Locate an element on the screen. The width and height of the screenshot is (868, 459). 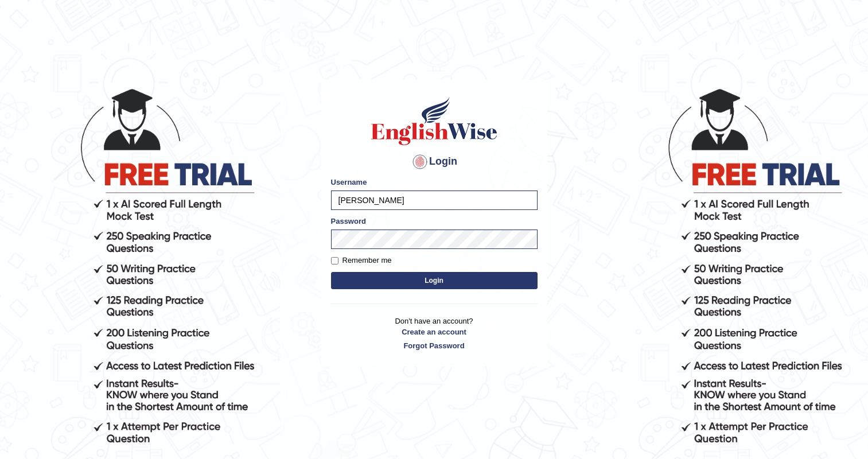
img: Logo of English Wise sign in for intelligent practice with AI is located at coordinates (435, 121).